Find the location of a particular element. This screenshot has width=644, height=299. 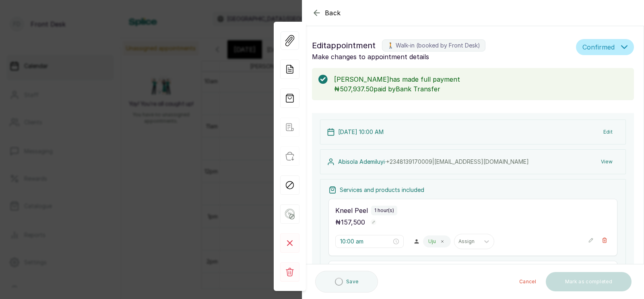

span: 157,500 is located at coordinates (353, 222).